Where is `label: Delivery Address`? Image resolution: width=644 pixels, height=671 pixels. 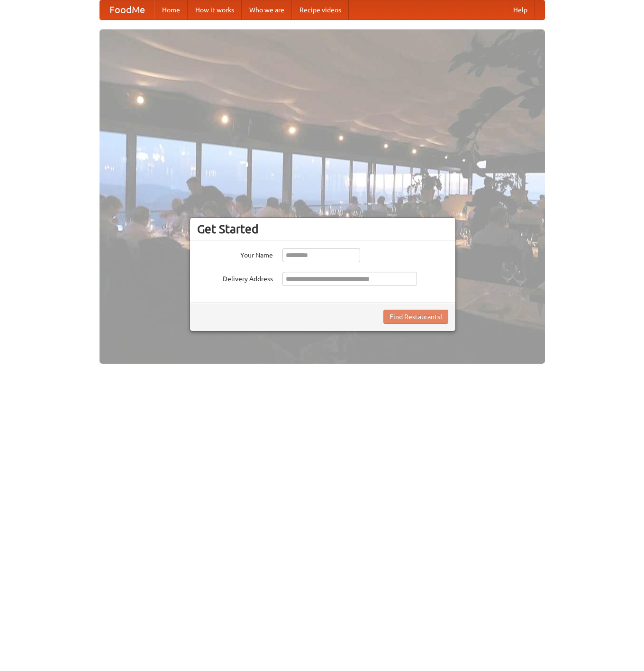
label: Delivery Address is located at coordinates (235, 278).